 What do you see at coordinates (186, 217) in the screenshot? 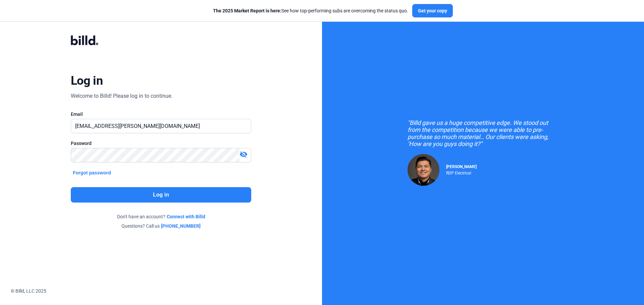
I see `a: Connect with Billd` at bounding box center [186, 217].